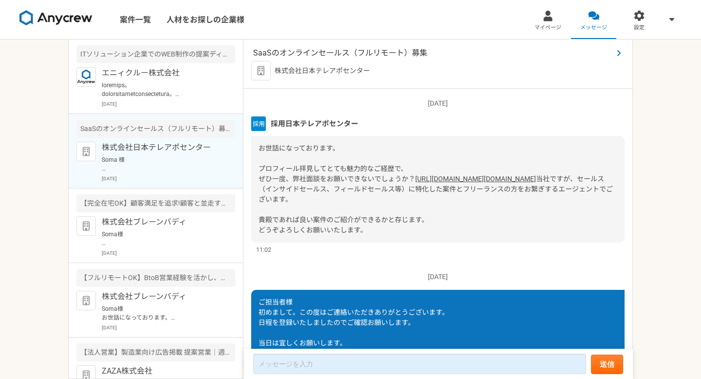 The width and height of the screenshot is (701, 379). What do you see at coordinates (156, 128) in the screenshot?
I see `div: SaaSのオンラインセールス（フルリモート）募集` at bounding box center [156, 128].